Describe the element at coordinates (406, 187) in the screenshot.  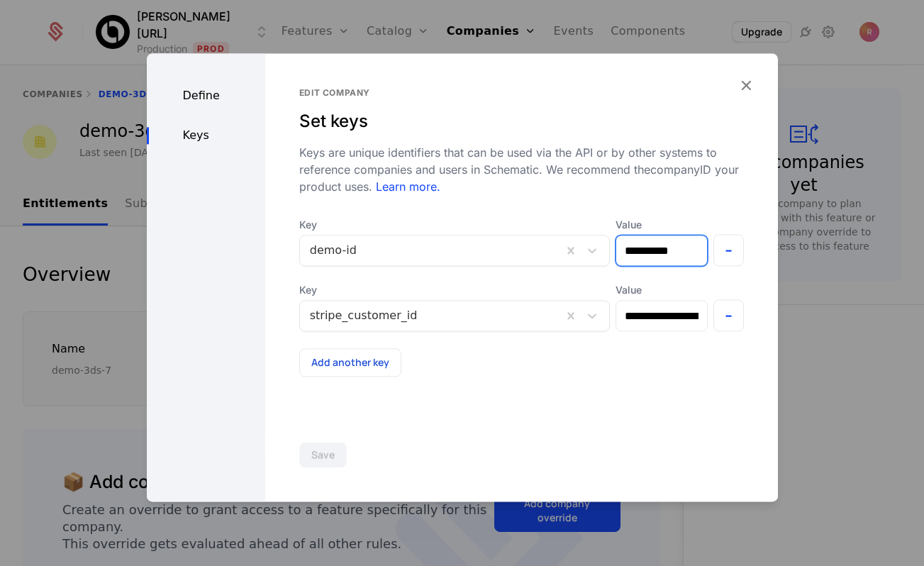
I see `a: Learn more.` at that location.